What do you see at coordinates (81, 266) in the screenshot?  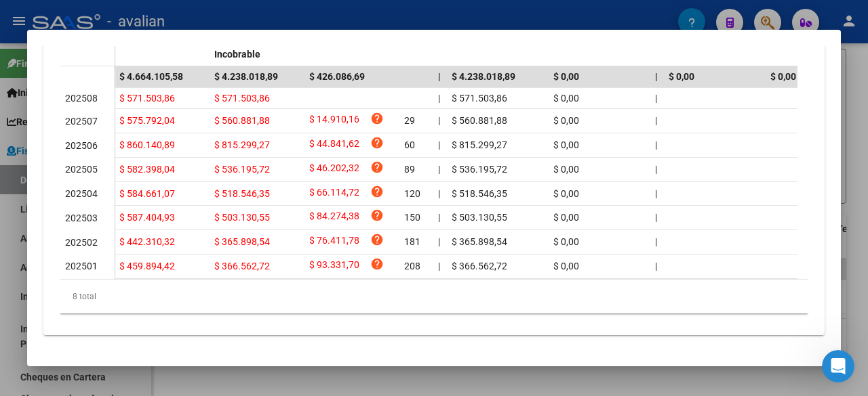 I see `span: 202501` at bounding box center [81, 266].